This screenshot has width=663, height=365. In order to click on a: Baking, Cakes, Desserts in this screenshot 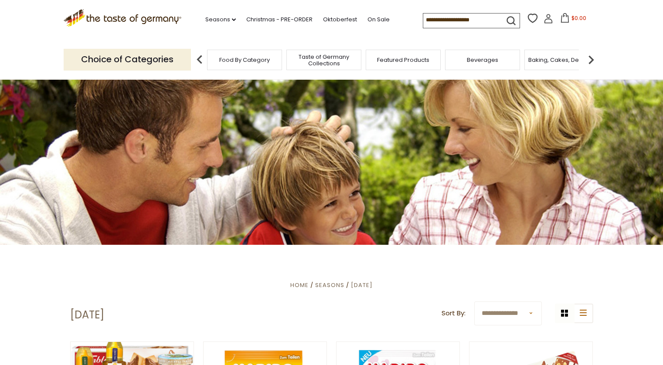, I will do `click(562, 60)`.